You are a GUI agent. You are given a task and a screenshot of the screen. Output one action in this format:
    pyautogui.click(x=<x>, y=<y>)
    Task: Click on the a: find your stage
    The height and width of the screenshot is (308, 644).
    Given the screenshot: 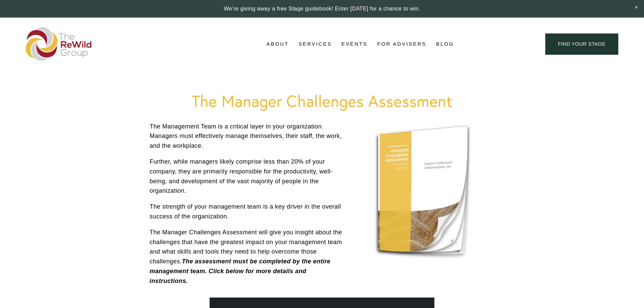 What is the action you would take?
    pyautogui.click(x=582, y=44)
    